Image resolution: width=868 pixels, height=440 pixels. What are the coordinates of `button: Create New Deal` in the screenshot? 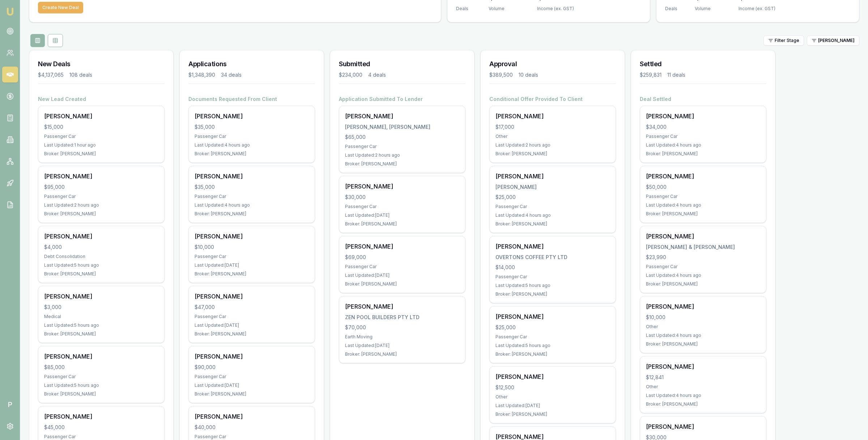 It's located at (61, 8).